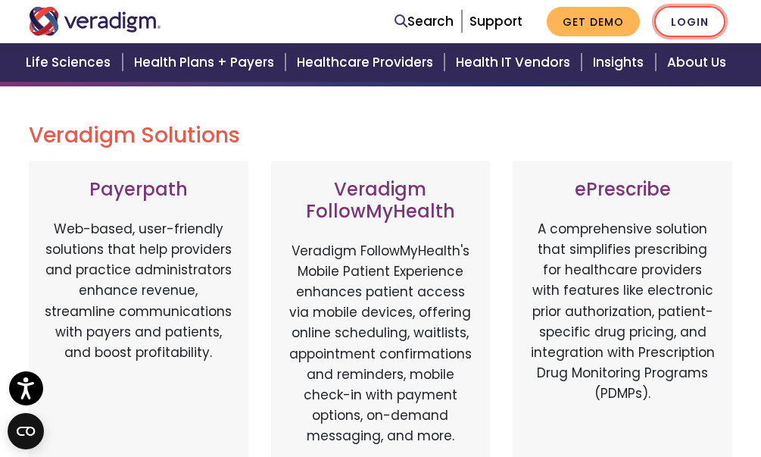 This screenshot has height=457, width=761. Describe the element at coordinates (139, 189) in the screenshot. I see `h3: Payerpath` at that location.